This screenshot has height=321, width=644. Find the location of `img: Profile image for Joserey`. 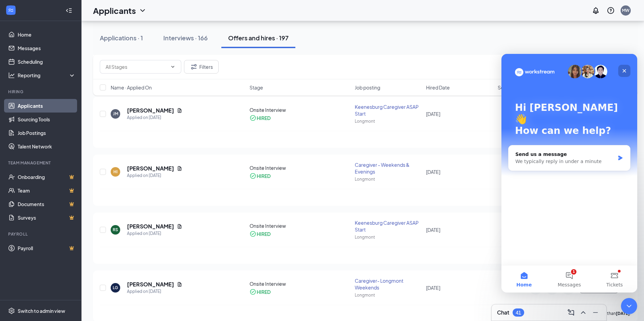

img: Profile image for Joserey is located at coordinates (86, 18).